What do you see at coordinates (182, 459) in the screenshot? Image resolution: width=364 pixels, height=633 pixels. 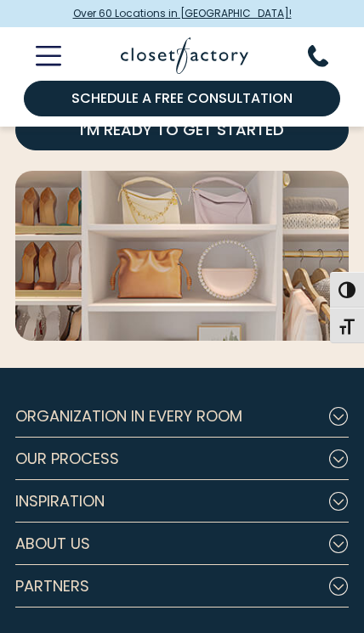 I see `button: Footer Subnav Button - Our Process` at bounding box center [182, 459].